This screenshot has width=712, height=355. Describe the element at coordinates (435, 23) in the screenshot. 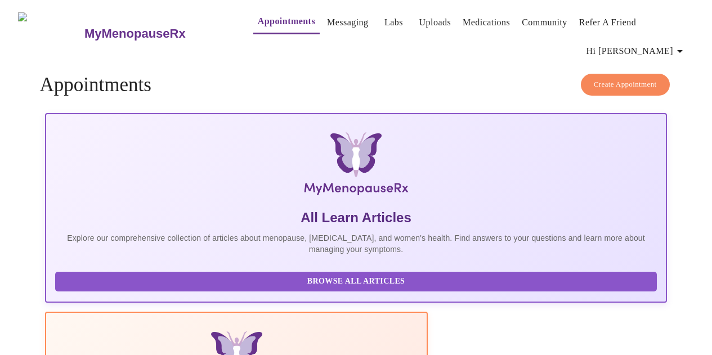

I see `a: Uploads` at that location.